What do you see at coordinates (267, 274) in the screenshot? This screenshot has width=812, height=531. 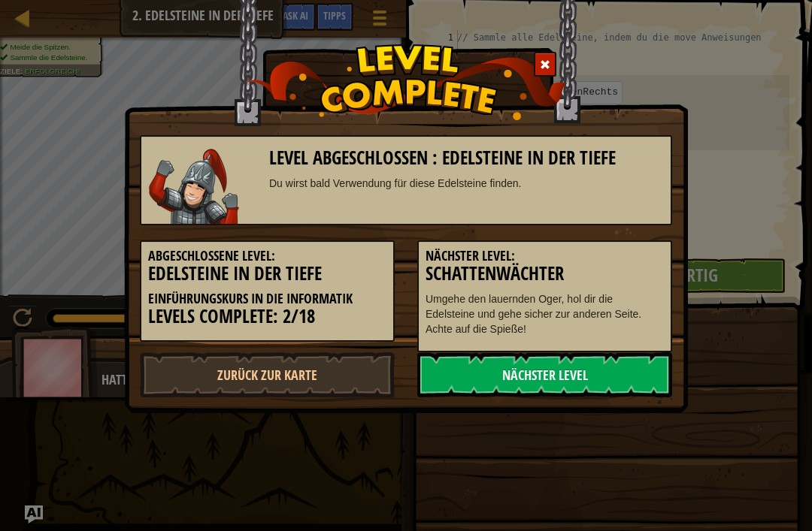 I see `h3: Edelsteine in der Tiefe` at bounding box center [267, 274].